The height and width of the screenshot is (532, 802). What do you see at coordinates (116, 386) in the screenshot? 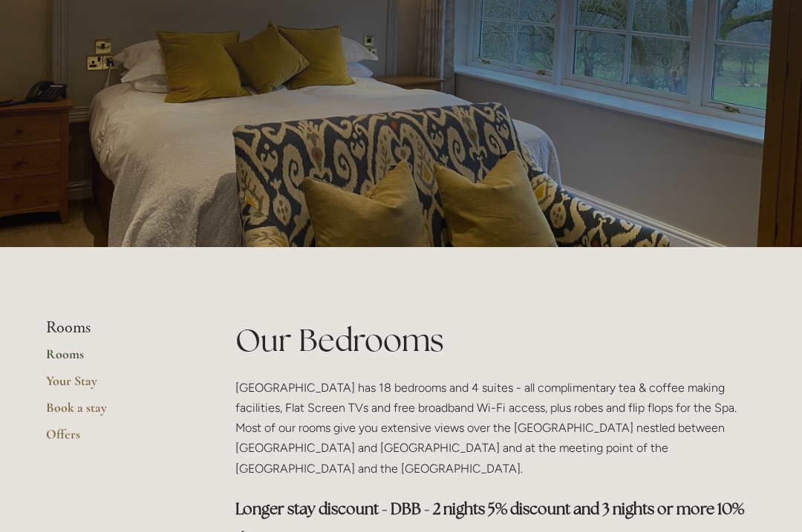
I see `a: Your Stay` at bounding box center [116, 386].